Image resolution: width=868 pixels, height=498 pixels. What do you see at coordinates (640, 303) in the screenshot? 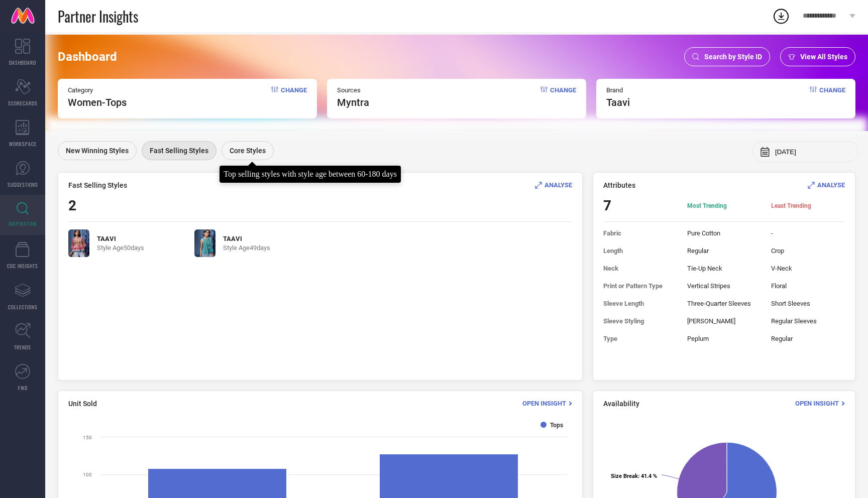
I see `span: Sleeve Length` at bounding box center [640, 303].